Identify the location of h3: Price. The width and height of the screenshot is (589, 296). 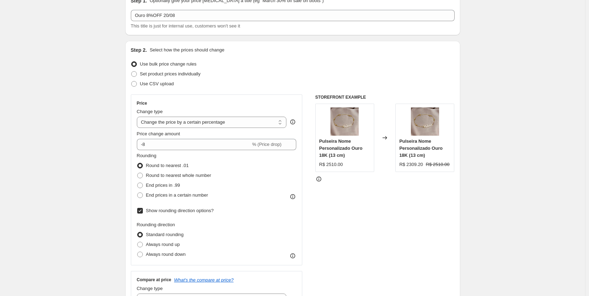
(142, 103).